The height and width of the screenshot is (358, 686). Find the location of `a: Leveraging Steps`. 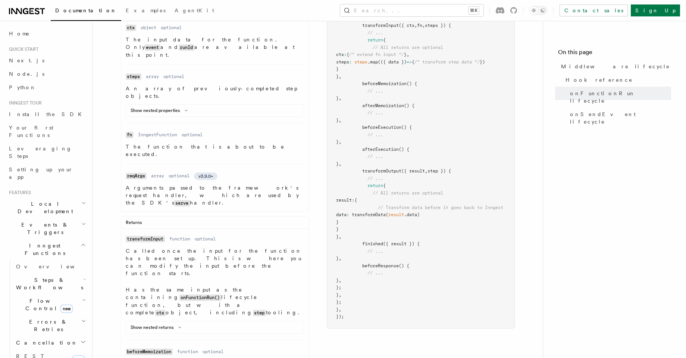

a: Leveraging Steps is located at coordinates (47, 152).